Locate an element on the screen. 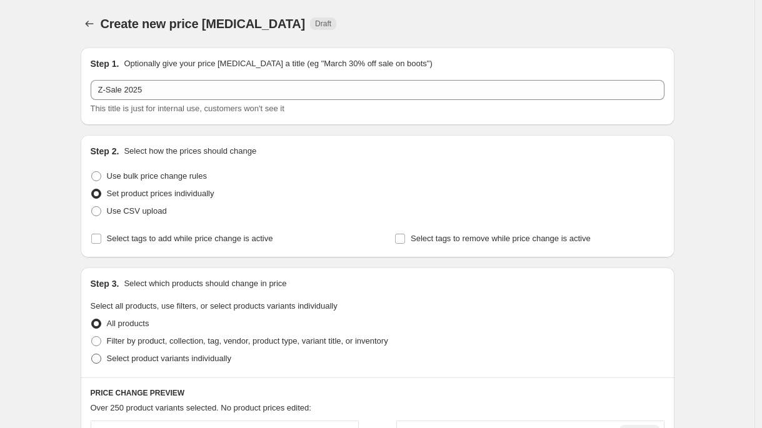  p: Select which products should change in price is located at coordinates (205, 284).